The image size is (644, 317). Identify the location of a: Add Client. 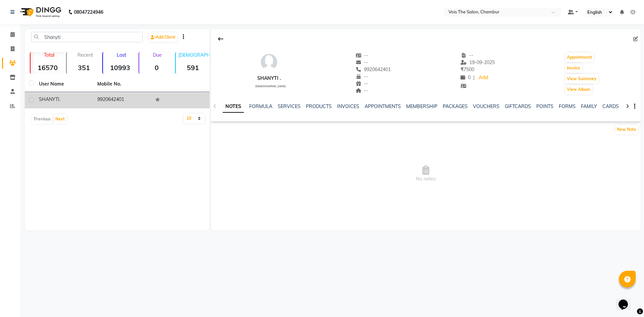
(163, 37).